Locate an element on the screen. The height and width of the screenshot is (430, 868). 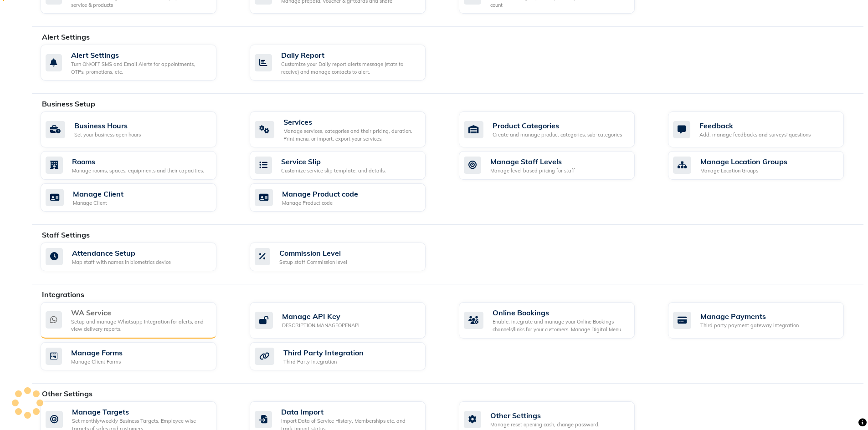
a: Manage PaymentsThird party payment gateway integration is located at coordinates (765, 320).